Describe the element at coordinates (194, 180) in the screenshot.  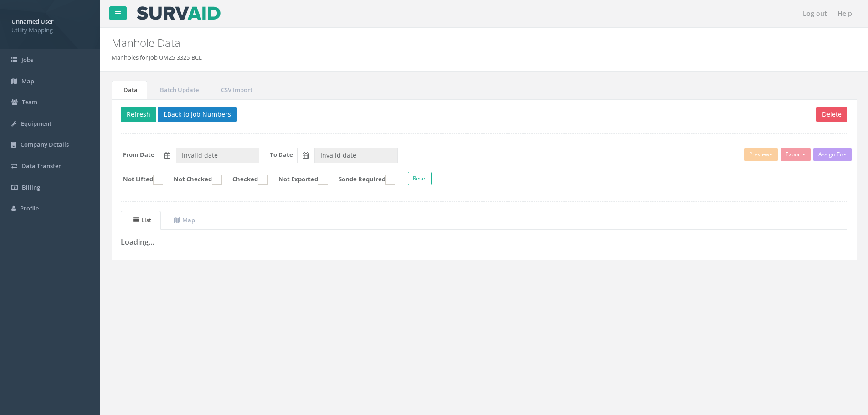
I see `label: Not Checked` at that location.